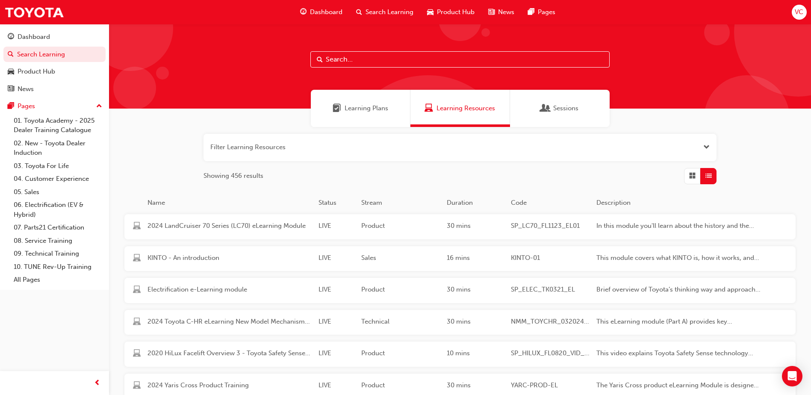 The width and height of the screenshot is (811, 395). I want to click on span: Open the filter, so click(706, 147).